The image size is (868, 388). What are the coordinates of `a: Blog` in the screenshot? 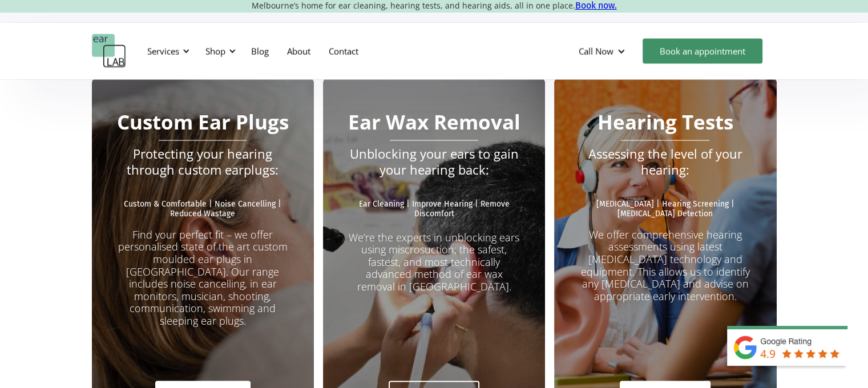 It's located at (260, 50).